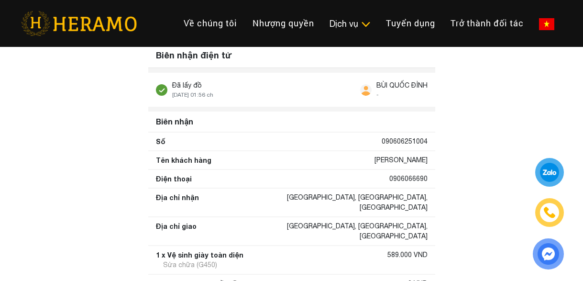 This screenshot has width=583, height=281. Describe the element at coordinates (402, 85) in the screenshot. I see `div: BÙI QUỐC ĐỈNH` at that location.